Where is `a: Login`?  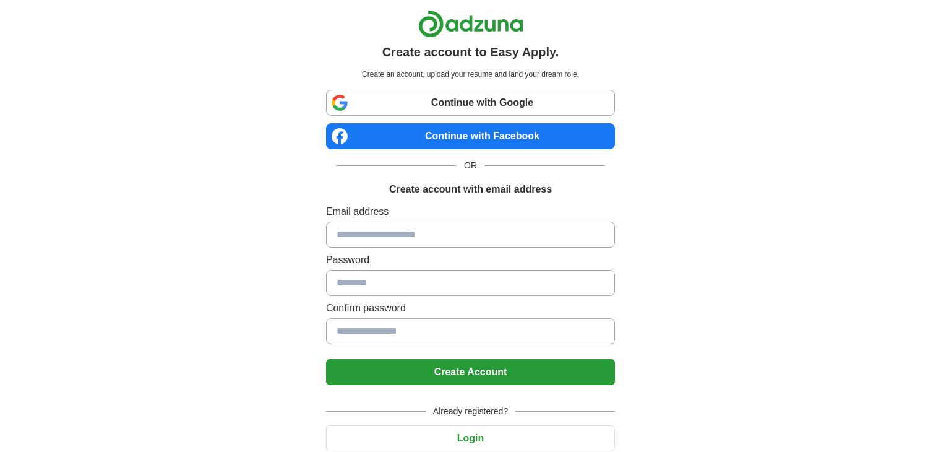
a: Login is located at coordinates (470, 437).